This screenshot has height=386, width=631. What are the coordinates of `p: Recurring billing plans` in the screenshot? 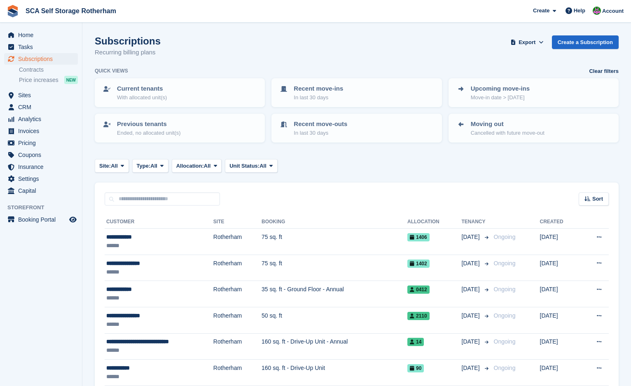 It's located at (128, 52).